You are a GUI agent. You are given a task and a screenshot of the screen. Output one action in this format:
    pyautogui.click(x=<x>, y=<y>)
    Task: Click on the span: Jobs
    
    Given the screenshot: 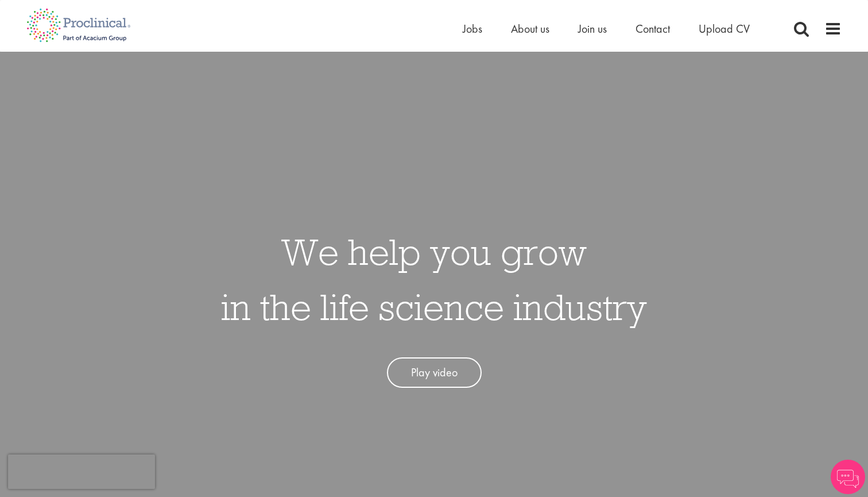 What is the action you would take?
    pyautogui.click(x=472, y=29)
    